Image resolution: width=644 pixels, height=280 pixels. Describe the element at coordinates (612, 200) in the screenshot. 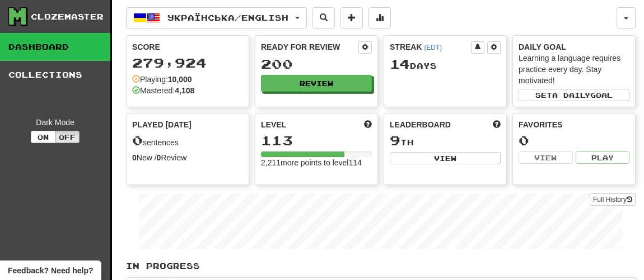

I see `a: Full History` at that location.